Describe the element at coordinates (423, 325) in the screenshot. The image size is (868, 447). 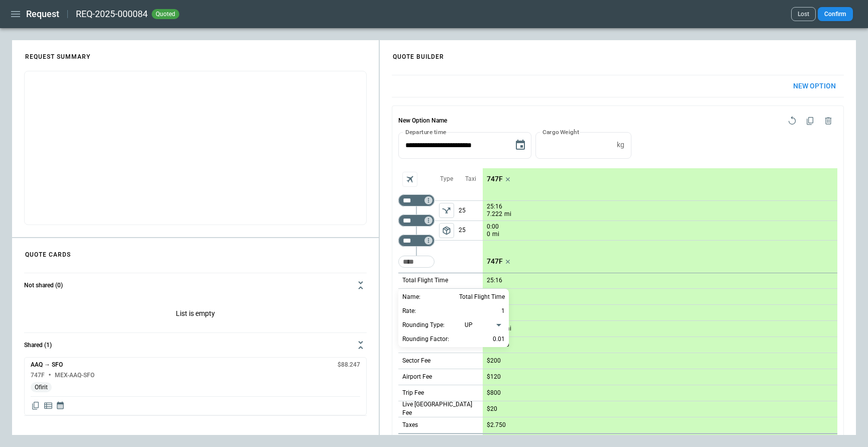
I see `p: Rounding Type:` at that location.